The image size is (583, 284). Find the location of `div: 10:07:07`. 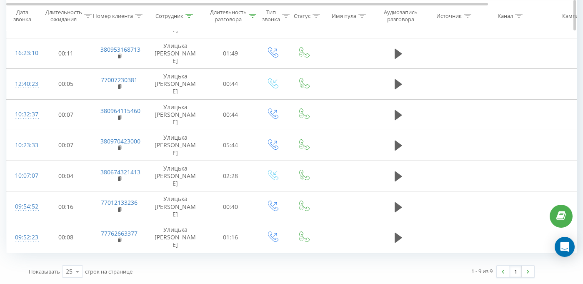

div: 10:07:07 is located at coordinates (23, 175).